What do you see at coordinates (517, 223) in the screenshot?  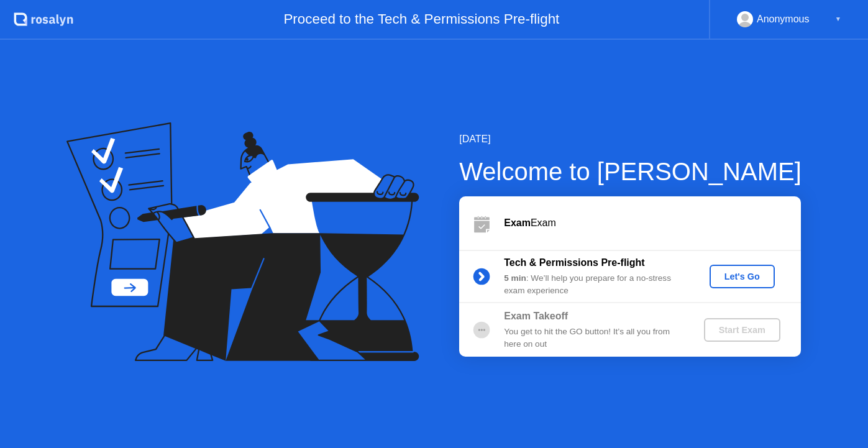 I see `b: Exam` at bounding box center [517, 223].